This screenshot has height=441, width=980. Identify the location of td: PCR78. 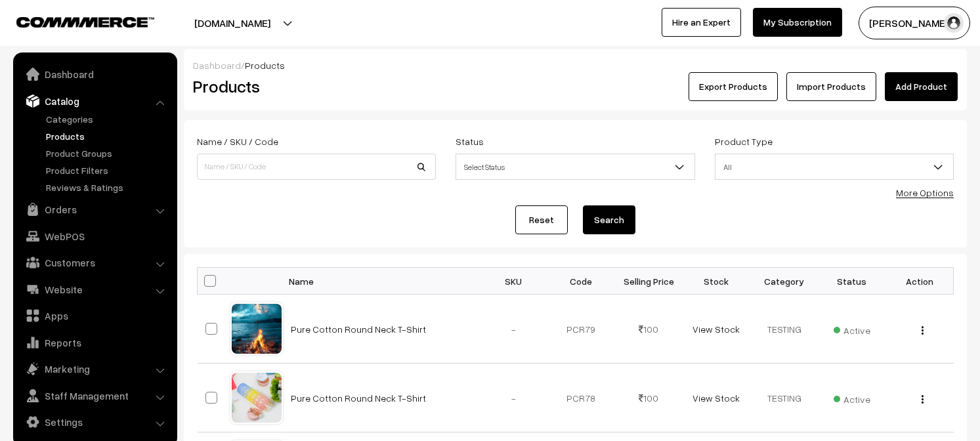
(581, 398).